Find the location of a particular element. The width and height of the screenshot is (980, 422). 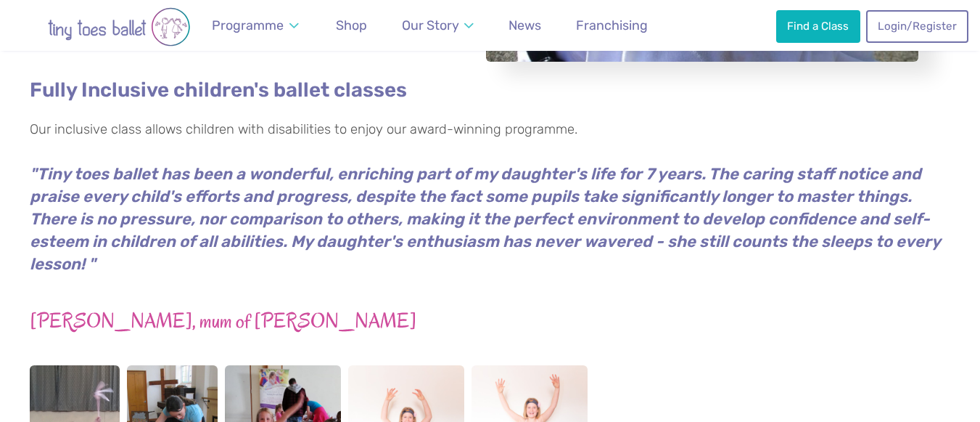

h2: Fully Inclusive children's ballet classes is located at coordinates (490, 90).